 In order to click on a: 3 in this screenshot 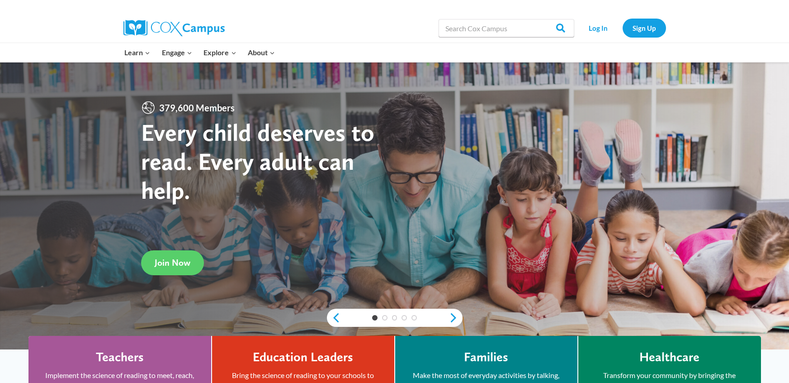, I will do `click(395, 317)`.